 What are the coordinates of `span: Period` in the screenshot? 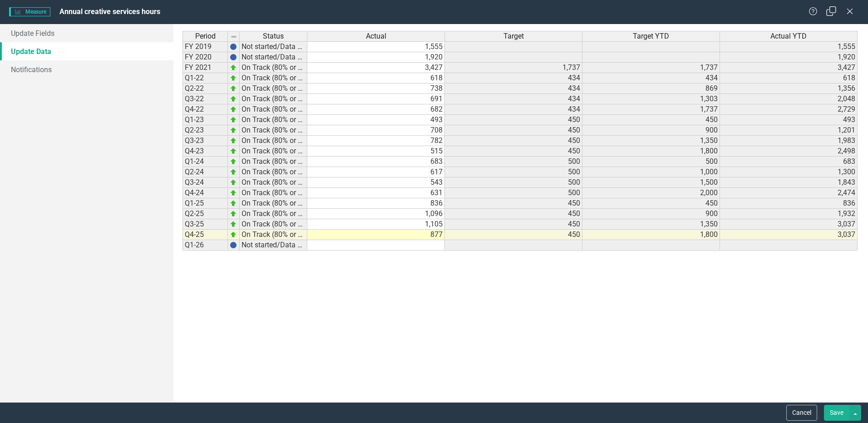 It's located at (205, 37).